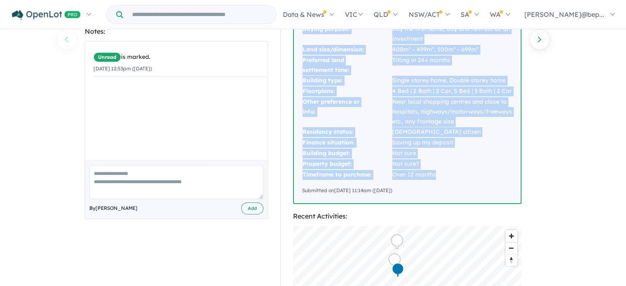 This screenshot has height=286, width=626. What do you see at coordinates (347, 34) in the screenshot?
I see `td: Buying purpose:` at bounding box center [347, 34].